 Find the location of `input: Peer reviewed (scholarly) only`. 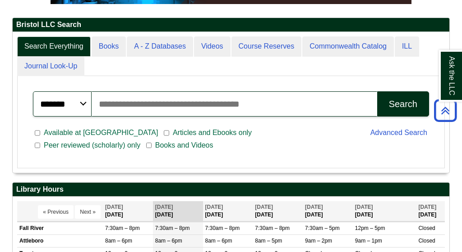

input: Peer reviewed (scholarly) only is located at coordinates (37, 146).